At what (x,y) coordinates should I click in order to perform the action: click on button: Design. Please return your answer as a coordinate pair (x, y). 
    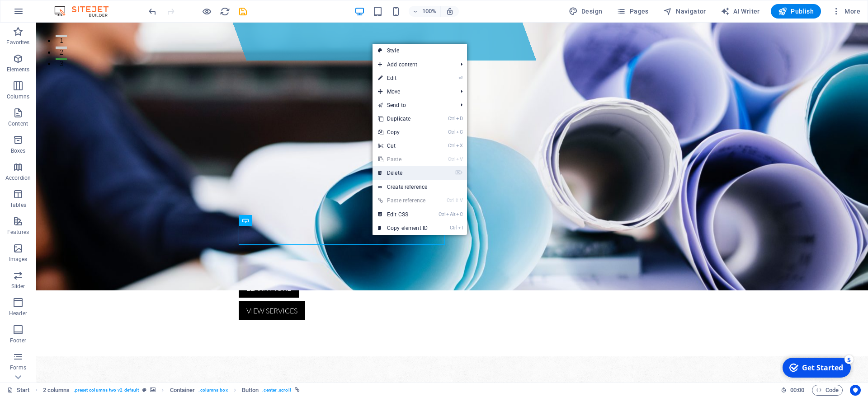
    Looking at the image, I should click on (585, 12).